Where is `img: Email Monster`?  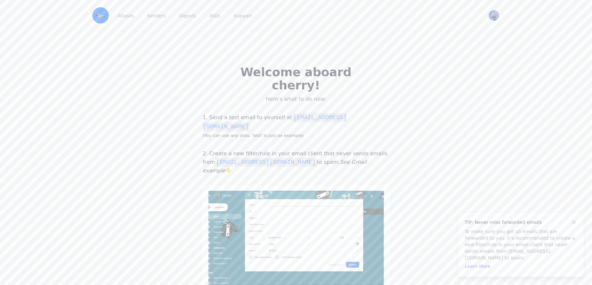
img: Email Monster is located at coordinates (101, 15).